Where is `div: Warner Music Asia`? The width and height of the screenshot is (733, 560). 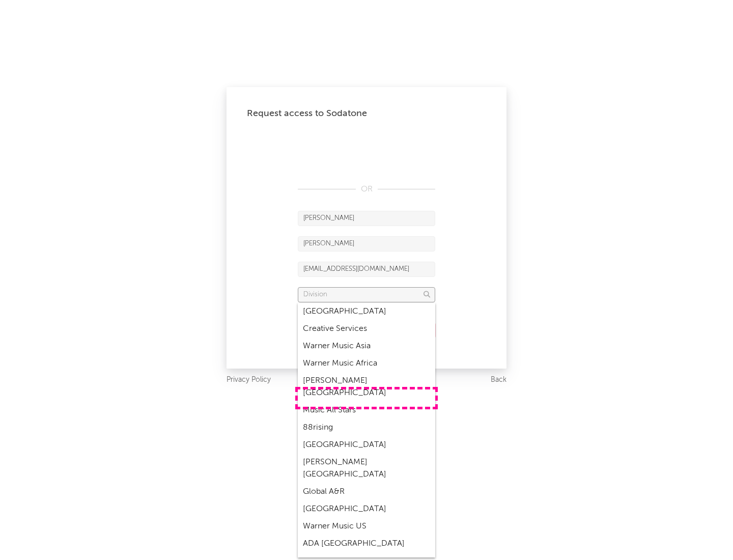 div: Warner Music Asia is located at coordinates (366, 346).